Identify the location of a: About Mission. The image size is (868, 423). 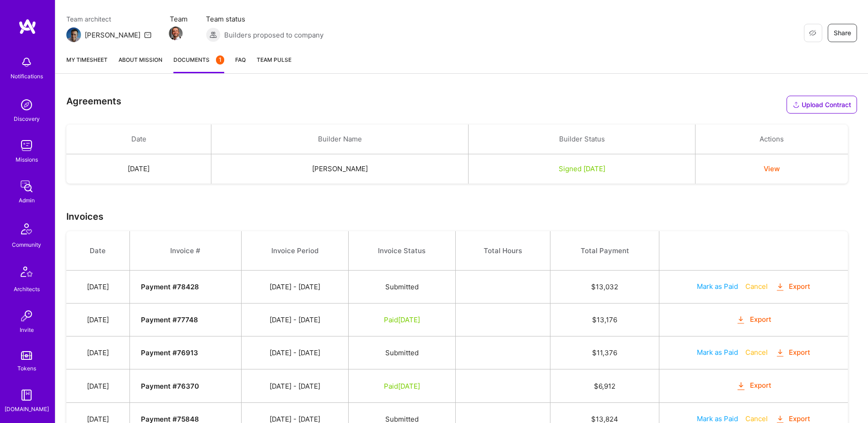
(140, 64).